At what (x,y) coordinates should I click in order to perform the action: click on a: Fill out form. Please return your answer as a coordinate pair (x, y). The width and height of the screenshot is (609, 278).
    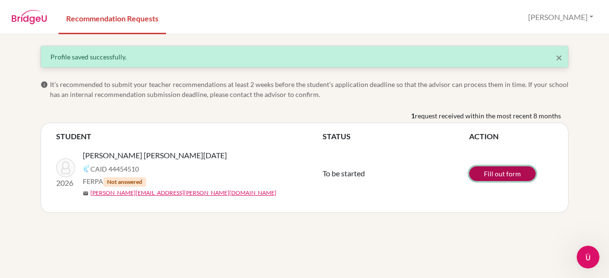
    Looking at the image, I should click on (503, 174).